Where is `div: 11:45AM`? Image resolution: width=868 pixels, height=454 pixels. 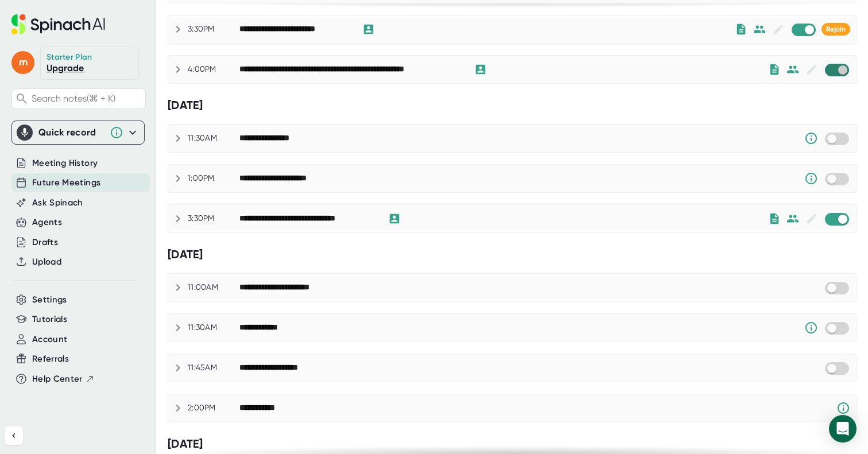
div: 11:45AM is located at coordinates (214, 368).